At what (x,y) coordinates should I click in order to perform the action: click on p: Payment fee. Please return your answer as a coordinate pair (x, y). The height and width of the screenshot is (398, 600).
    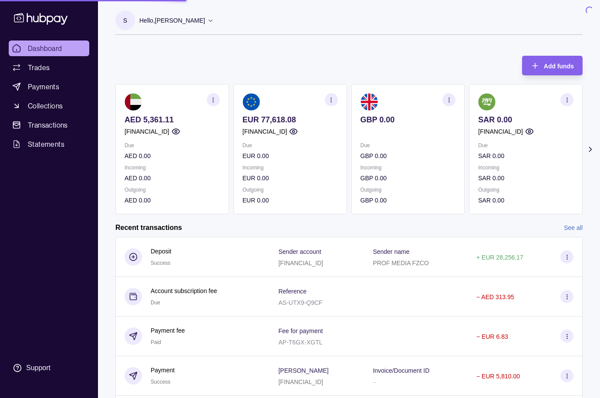
    Looking at the image, I should click on (168, 331).